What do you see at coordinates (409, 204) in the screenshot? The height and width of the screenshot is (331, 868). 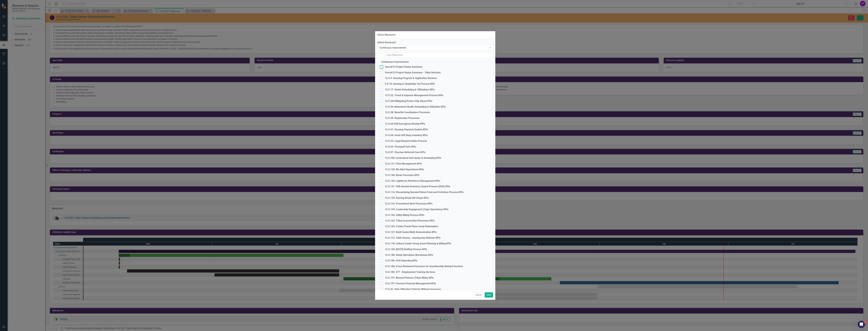 I see `div: 12.0.153: Promotional Brief Processes KPIs` at bounding box center [409, 204].